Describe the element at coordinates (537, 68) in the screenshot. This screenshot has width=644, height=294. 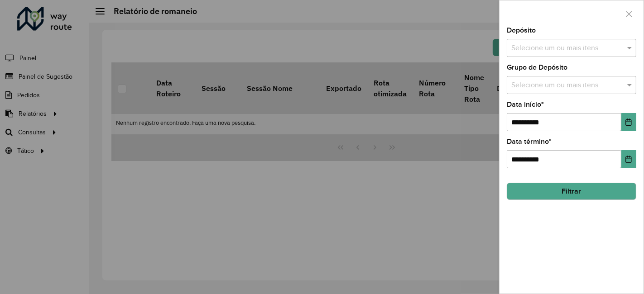
I see `label: Grupo de Depósito` at that location.